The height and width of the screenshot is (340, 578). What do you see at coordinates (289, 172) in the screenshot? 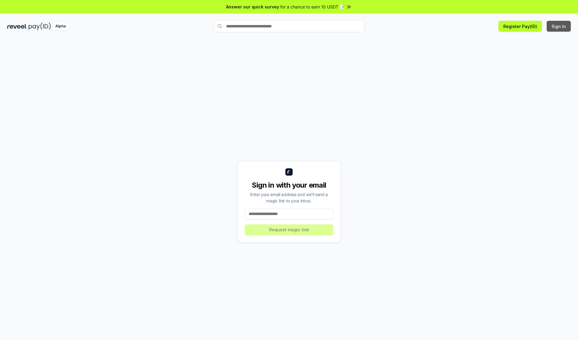
I see `img: logo_small` at bounding box center [289, 172].